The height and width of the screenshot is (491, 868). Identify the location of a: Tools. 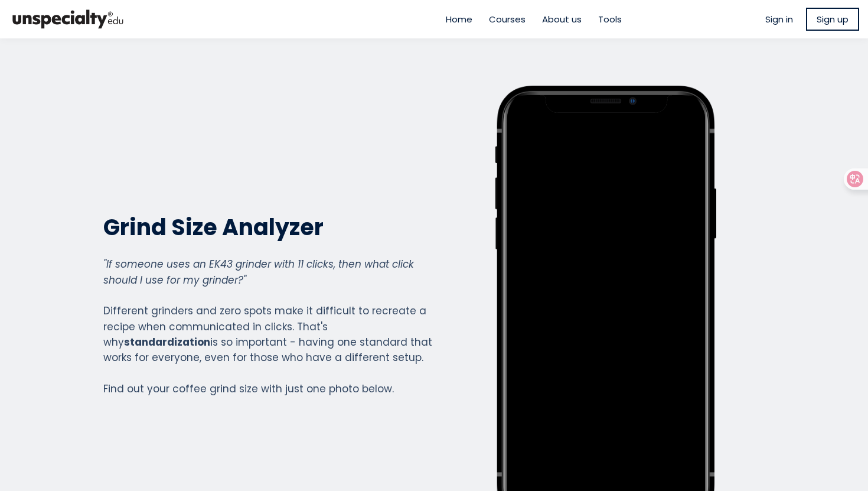
(610, 19).